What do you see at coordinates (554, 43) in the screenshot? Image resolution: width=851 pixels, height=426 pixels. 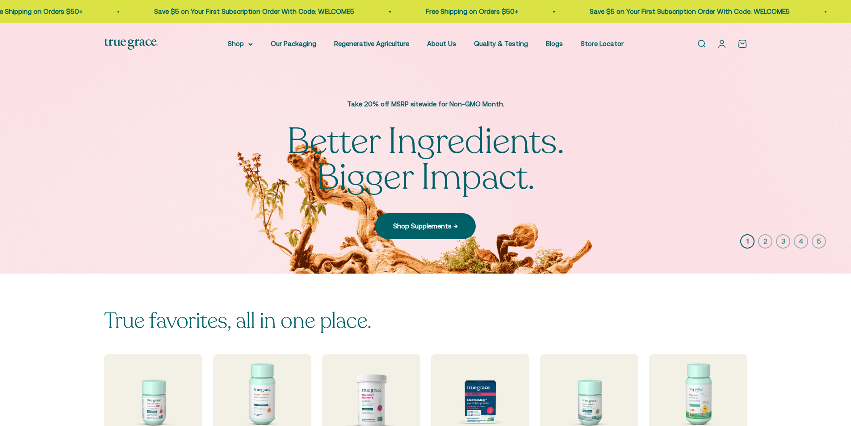 I see `a: Blogs` at bounding box center [554, 43].